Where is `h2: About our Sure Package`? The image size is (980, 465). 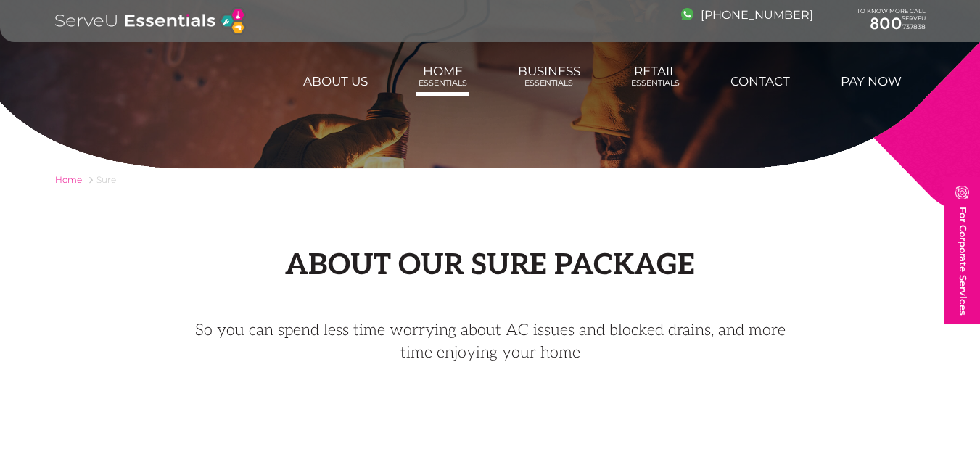
h2: About our Sure Package is located at coordinates (490, 265).